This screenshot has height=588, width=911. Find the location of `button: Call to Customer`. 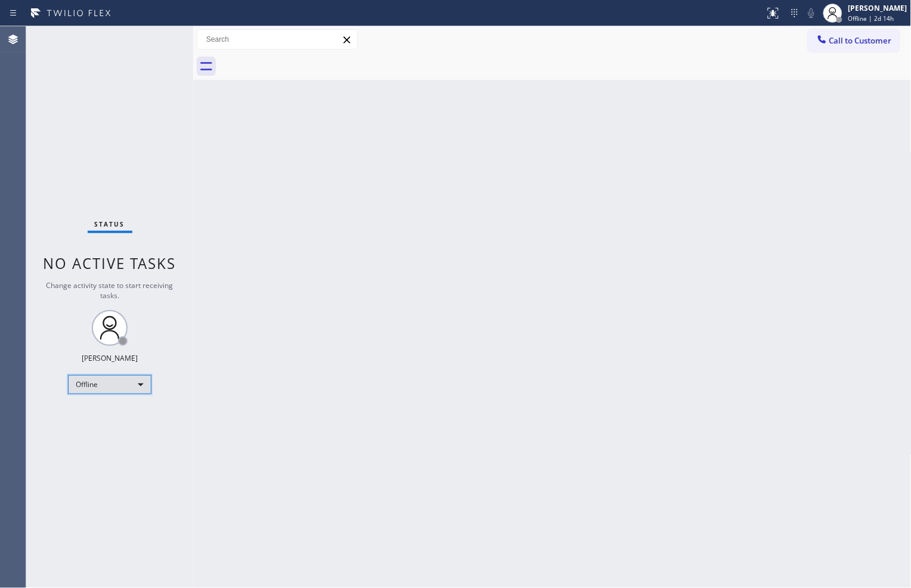

button: Call to Customer is located at coordinates (854, 41).